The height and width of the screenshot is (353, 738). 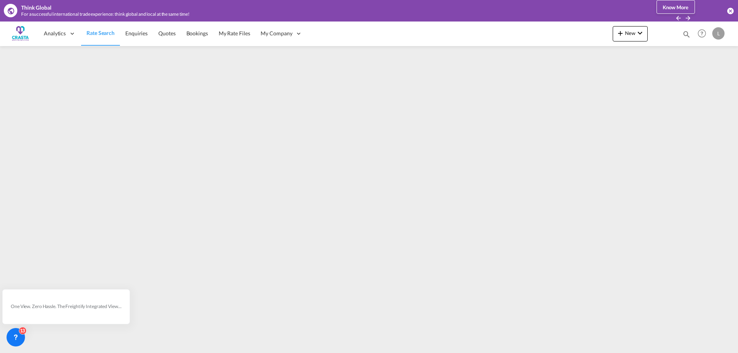 What do you see at coordinates (323, 14) in the screenshot?
I see `div: For a successful international trade experience: think global and local at the same time!` at bounding box center [323, 14].